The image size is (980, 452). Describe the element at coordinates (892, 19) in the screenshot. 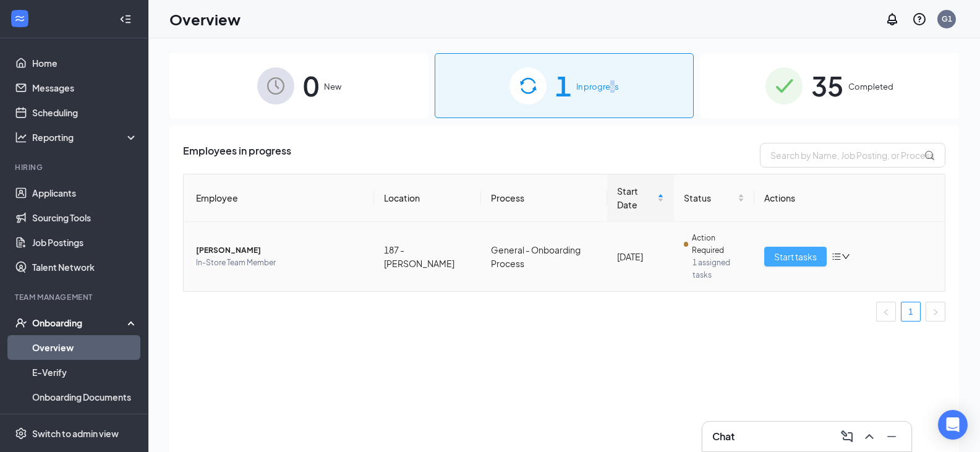

I see `svg: Notifications` at that location.